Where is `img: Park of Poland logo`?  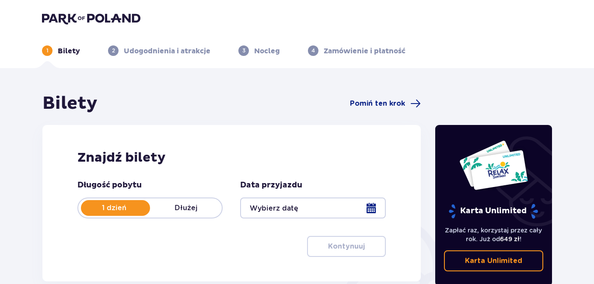 img: Park of Poland logo is located at coordinates (91, 18).